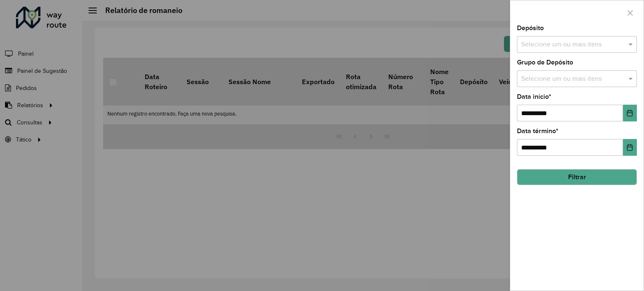 The width and height of the screenshot is (644, 291). What do you see at coordinates (577, 177) in the screenshot?
I see `button: Filtrar` at bounding box center [577, 177].